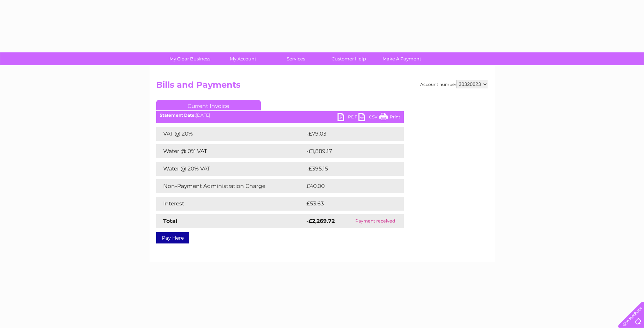 The width and height of the screenshot is (644, 328). I want to click on td: £53.63, so click(347, 204).